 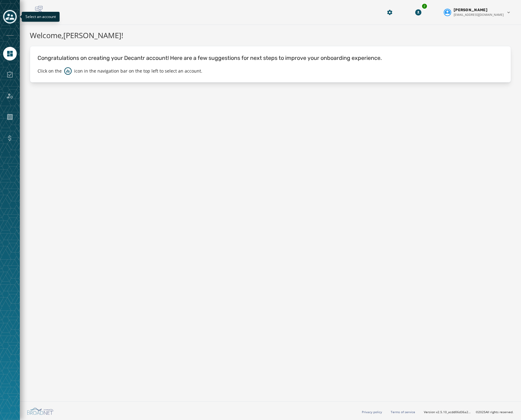 I want to click on a: Navigate to Home, so click(x=10, y=54).